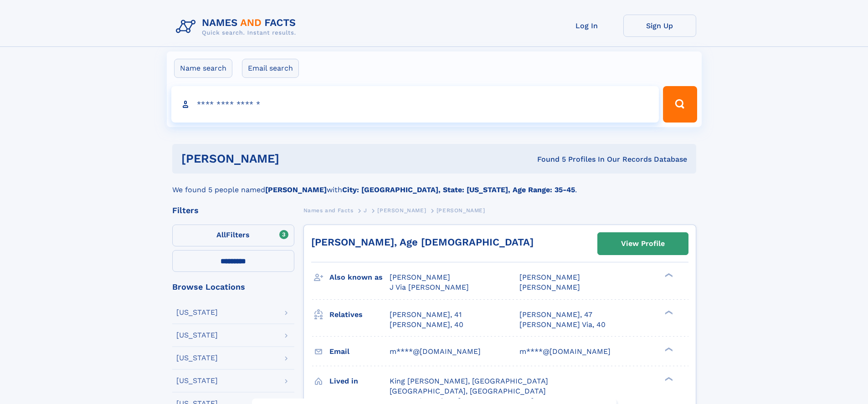 The height and width of the screenshot is (404, 868). Describe the element at coordinates (329, 210) in the screenshot. I see `a: Names and Facts` at that location.